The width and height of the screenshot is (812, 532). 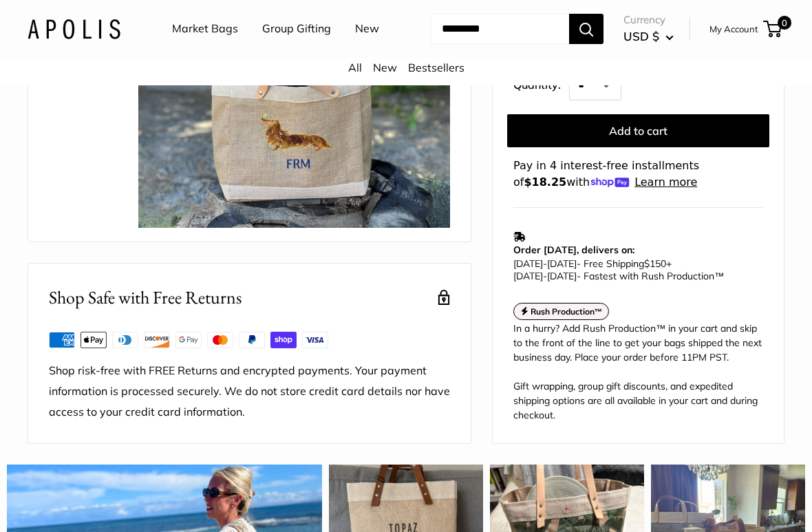 I want to click on span: - Fastest with Rush Production™, so click(x=619, y=276).